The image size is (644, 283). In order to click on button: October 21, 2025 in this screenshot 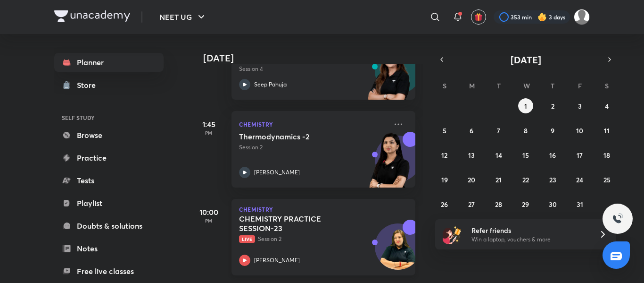, I will do `click(499, 180)`.